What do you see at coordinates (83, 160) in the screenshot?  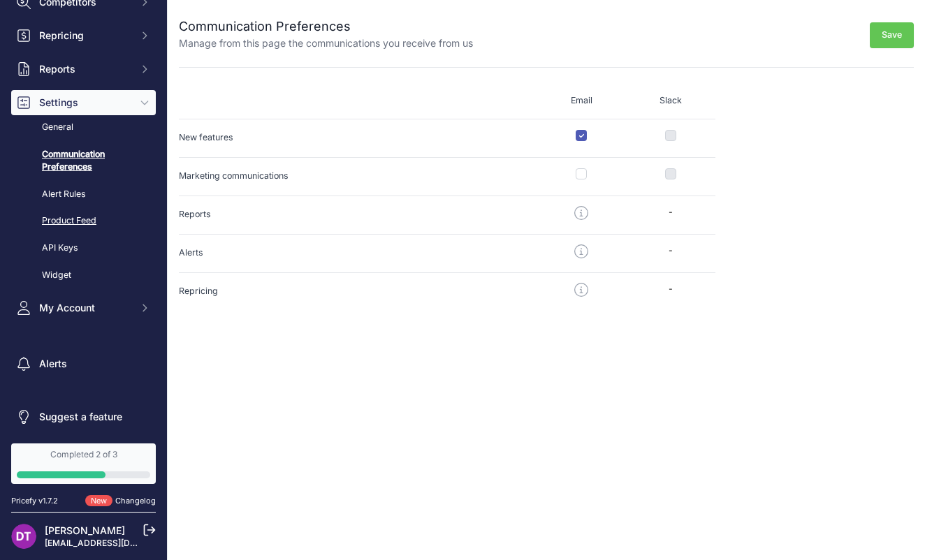 I see `a: Communication Preferences` at bounding box center [83, 160].